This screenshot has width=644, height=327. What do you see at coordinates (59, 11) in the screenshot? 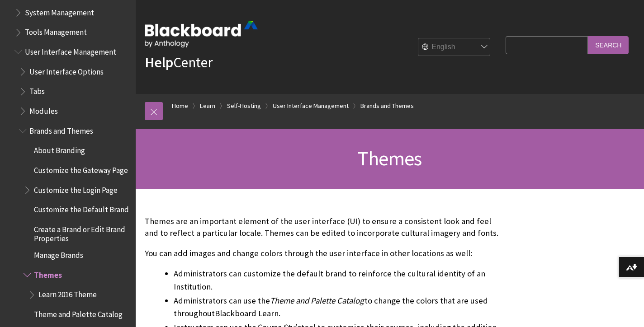
I see `span: System Management` at bounding box center [59, 11].